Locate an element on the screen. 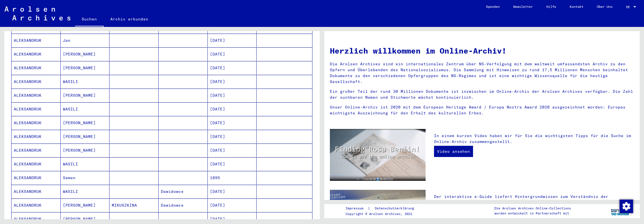  mat-cell: MIKUSZKINA is located at coordinates (134, 205).